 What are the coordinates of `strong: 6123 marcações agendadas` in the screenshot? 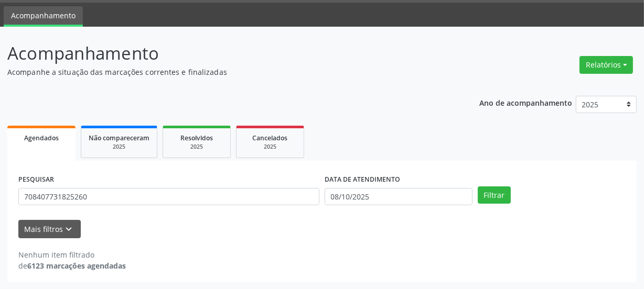 It's located at (76, 265).